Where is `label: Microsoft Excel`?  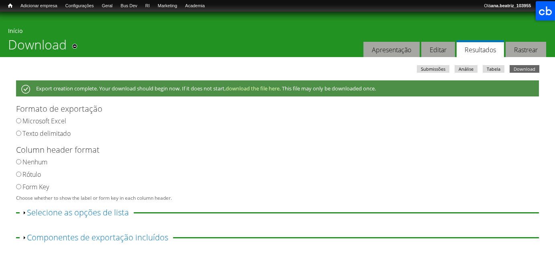 label: Microsoft Excel is located at coordinates (44, 121).